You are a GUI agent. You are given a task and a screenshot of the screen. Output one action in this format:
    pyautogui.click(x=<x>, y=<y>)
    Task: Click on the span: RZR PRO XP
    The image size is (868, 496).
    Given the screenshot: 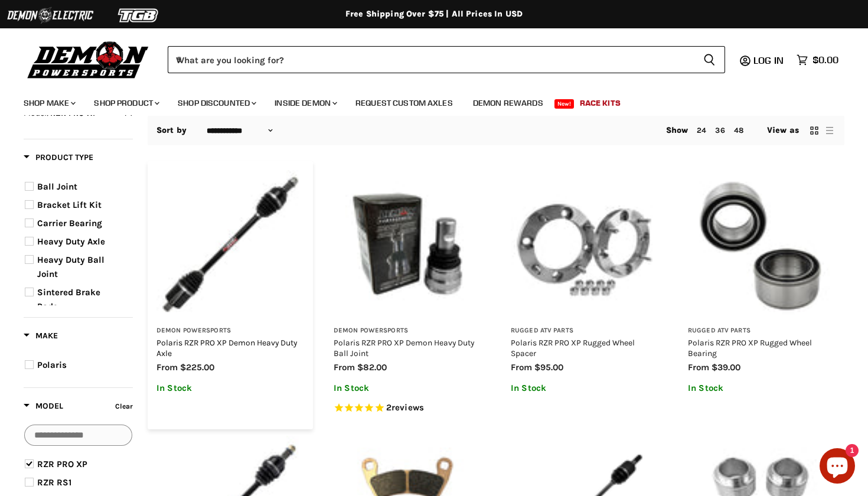 What is the action you would take?
    pyautogui.click(x=62, y=464)
    